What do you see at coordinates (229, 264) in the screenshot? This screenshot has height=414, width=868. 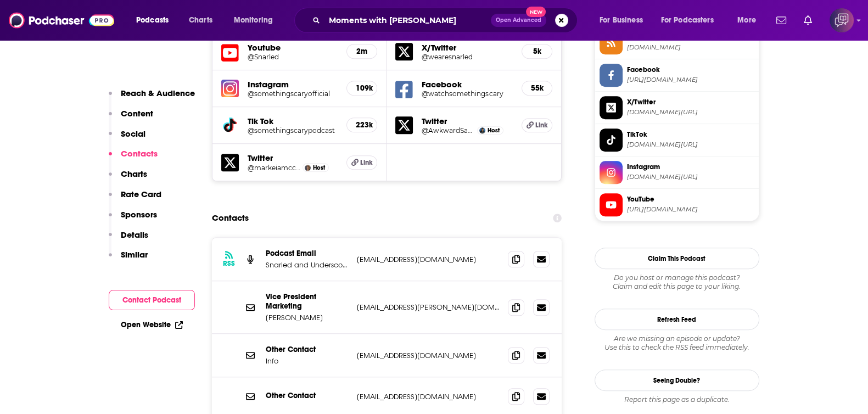 I see `h3: RSS` at bounding box center [229, 264].